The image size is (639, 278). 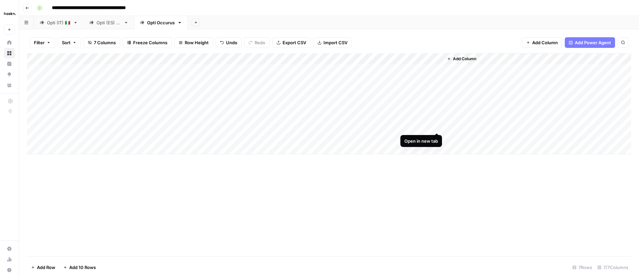 I want to click on button: Freeze Columns, so click(x=147, y=43).